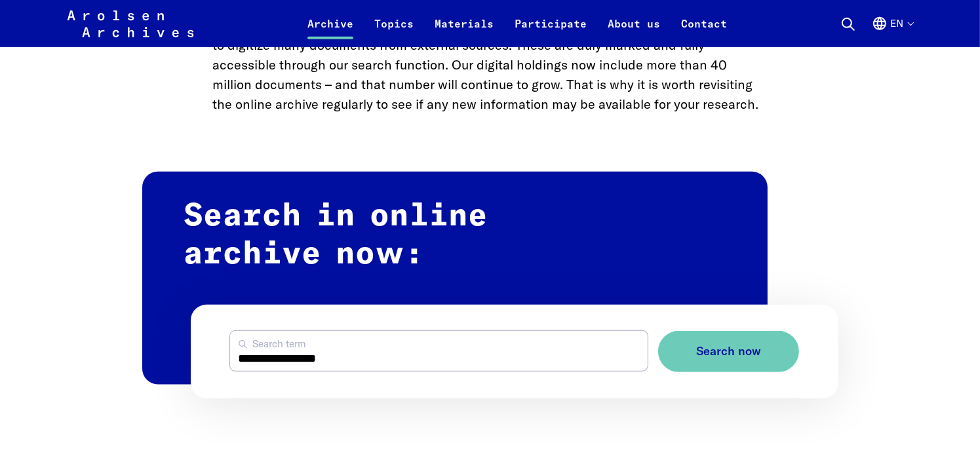 This screenshot has width=980, height=460. I want to click on button: English, language selection, so click(892, 31).